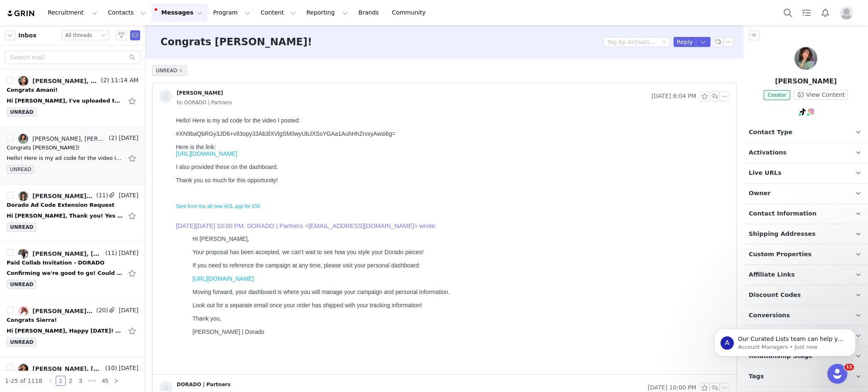 This screenshot has width=868, height=392. Describe the element at coordinates (278, 12) in the screenshot. I see `button: Content` at that location.